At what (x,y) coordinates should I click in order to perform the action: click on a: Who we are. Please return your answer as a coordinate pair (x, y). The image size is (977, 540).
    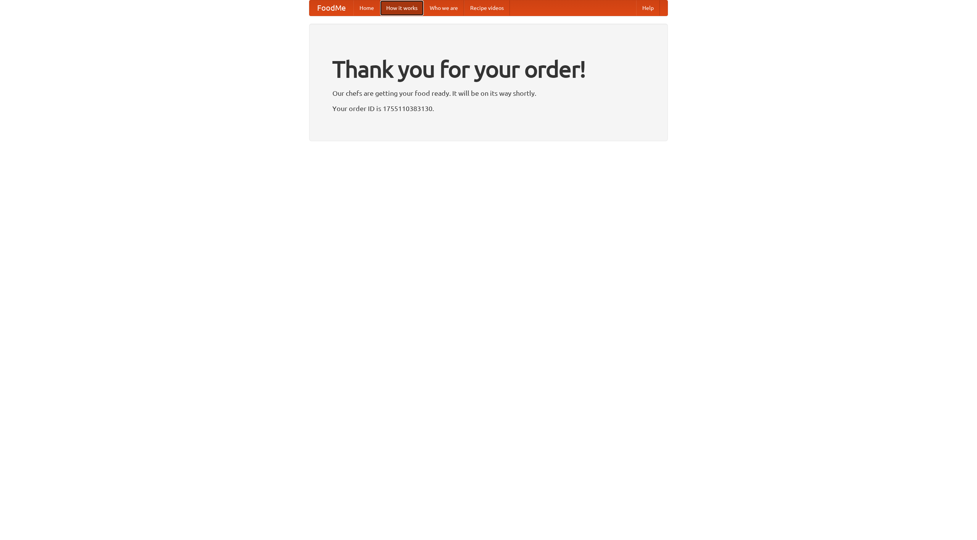
    Looking at the image, I should click on (444, 8).